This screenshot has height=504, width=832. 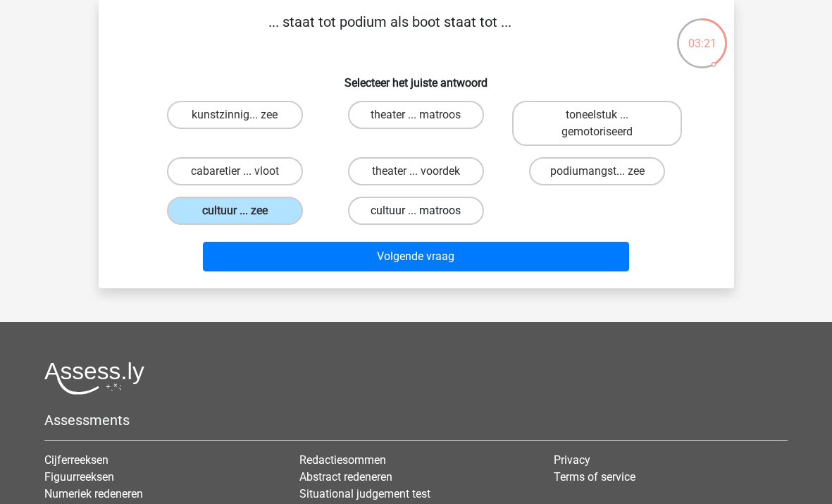 What do you see at coordinates (343, 460) in the screenshot?
I see `a: Redactiesommen` at bounding box center [343, 460].